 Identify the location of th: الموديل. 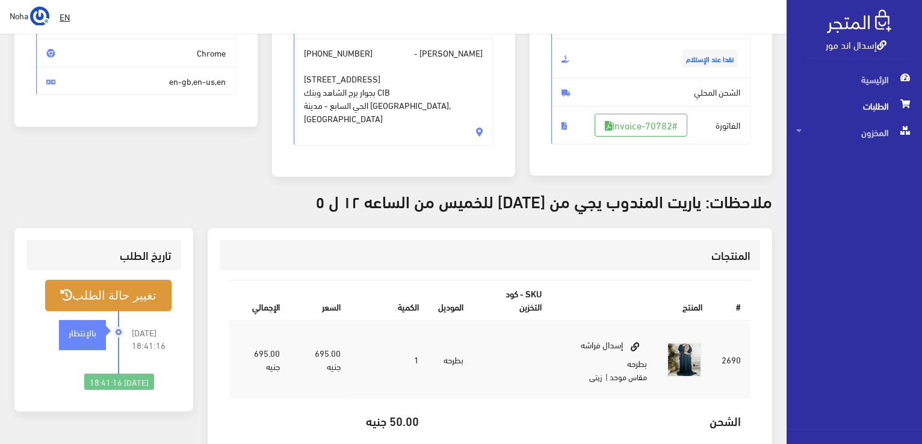
(451, 300).